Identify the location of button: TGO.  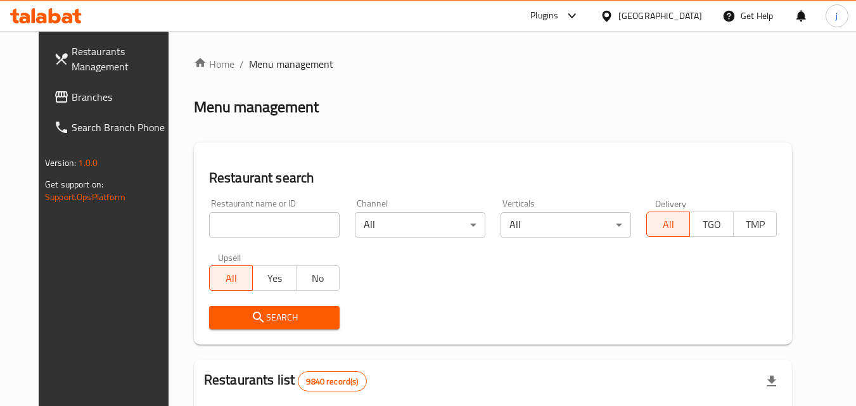
(711, 224).